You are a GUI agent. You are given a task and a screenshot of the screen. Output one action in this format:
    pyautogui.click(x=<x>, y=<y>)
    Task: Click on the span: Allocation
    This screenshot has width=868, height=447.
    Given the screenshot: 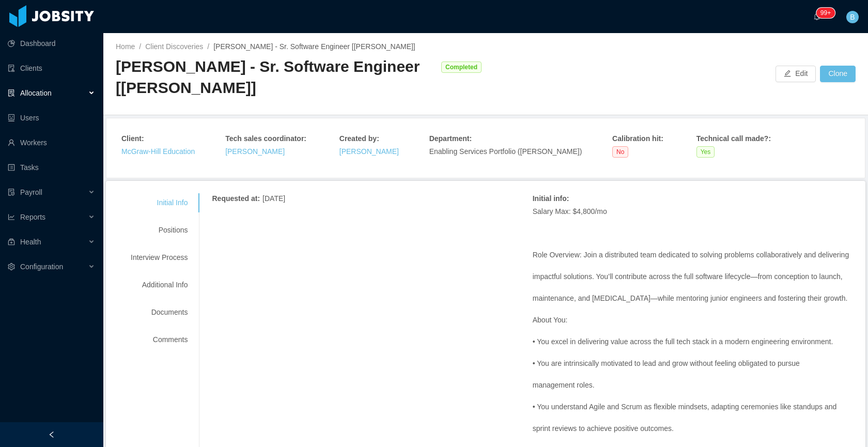 What is the action you would take?
    pyautogui.click(x=36, y=93)
    